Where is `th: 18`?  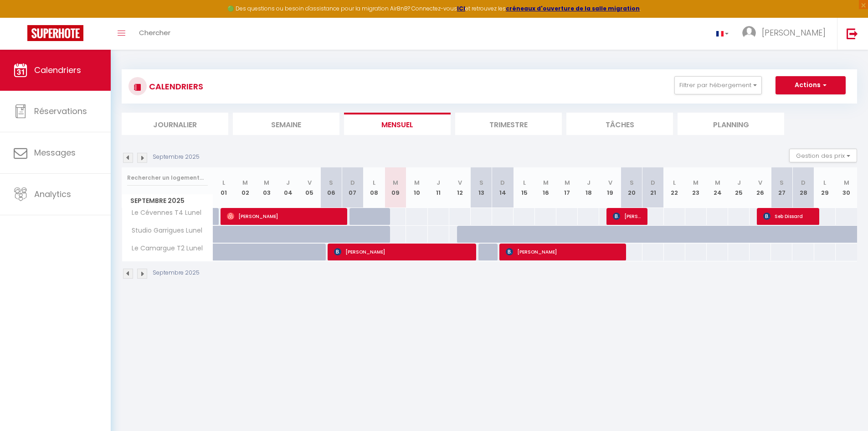
th: 18 is located at coordinates (588, 187).